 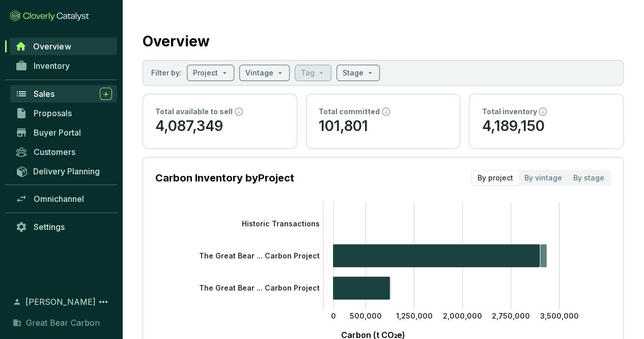 What do you see at coordinates (63, 133) in the screenshot?
I see `a: Buyer Portal` at bounding box center [63, 133].